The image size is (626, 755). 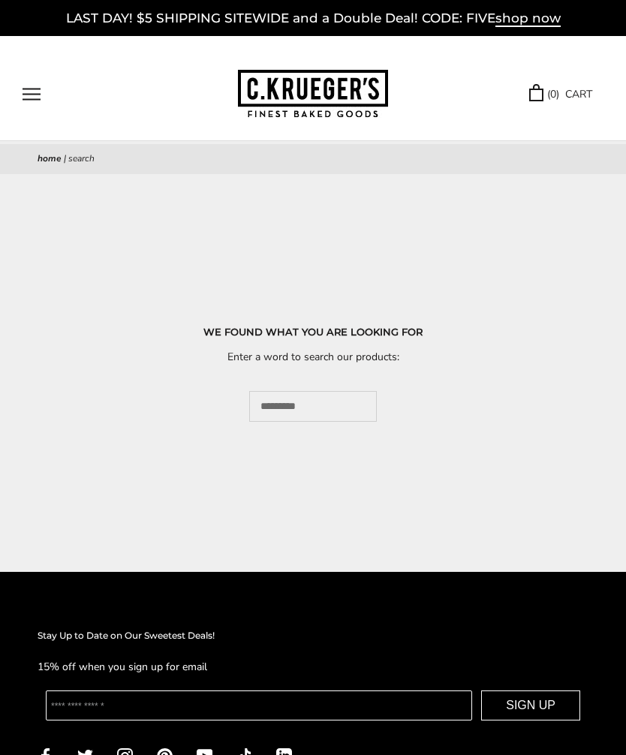 What do you see at coordinates (313, 666) in the screenshot?
I see `p: 15% off when you sign up for email` at bounding box center [313, 666].